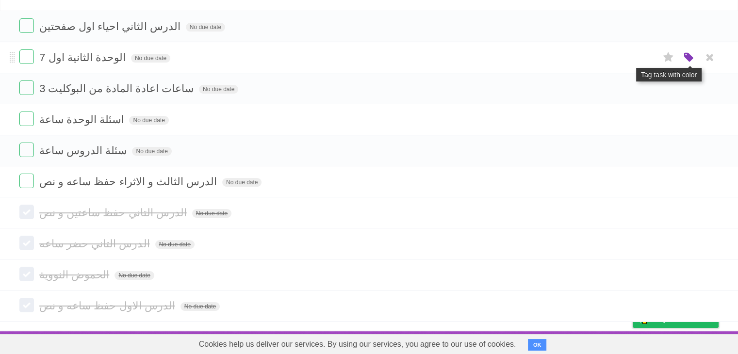  I want to click on a: Developers, so click(555, 343).